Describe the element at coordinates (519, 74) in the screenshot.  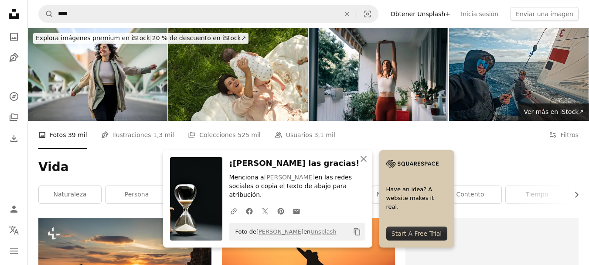
I see `img: Retrato de un barco de vela de los hombres en un día ventoso` at that location.